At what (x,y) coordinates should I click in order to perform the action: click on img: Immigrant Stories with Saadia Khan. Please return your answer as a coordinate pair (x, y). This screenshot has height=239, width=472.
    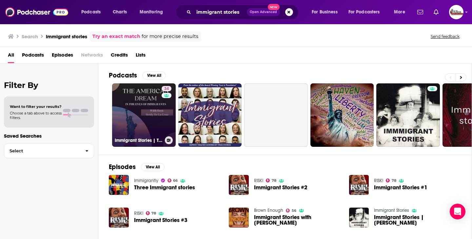
    Looking at the image, I should click on (238, 218).